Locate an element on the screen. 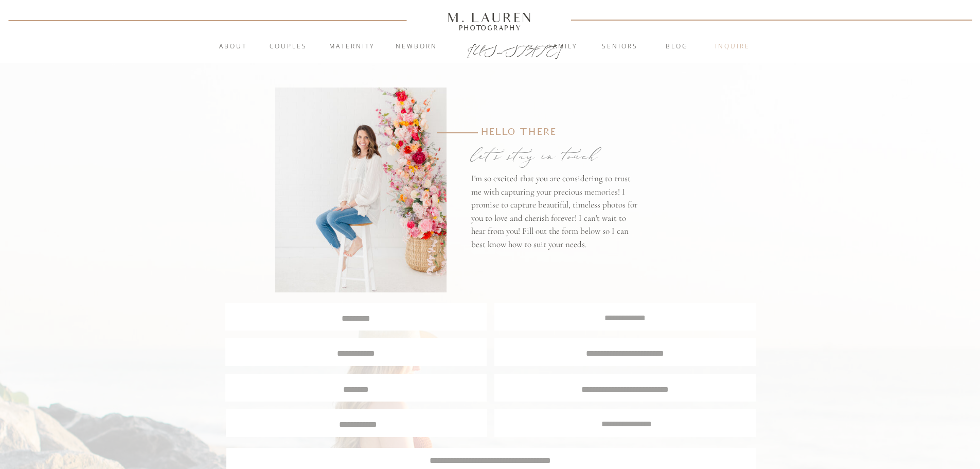 The width and height of the screenshot is (980, 469). nav: Family is located at coordinates (563, 47).